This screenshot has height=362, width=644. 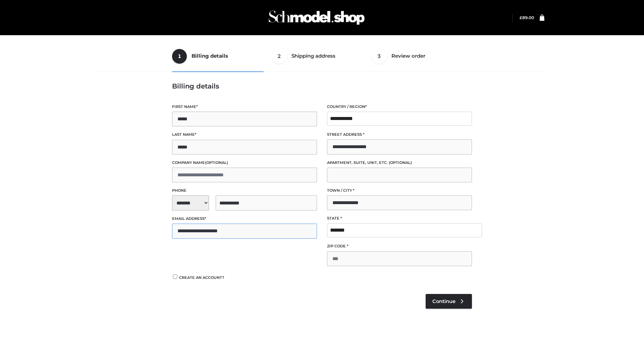 I want to click on label: Phone, so click(x=244, y=190).